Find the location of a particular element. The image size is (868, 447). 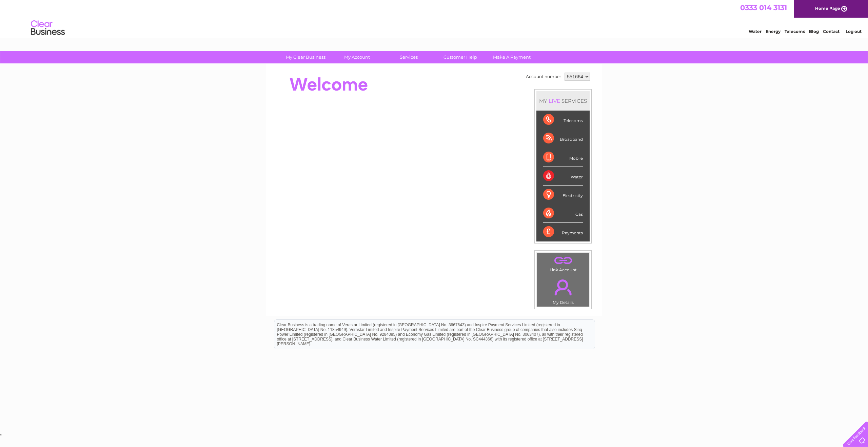

td: Link Account is located at coordinates (563, 263).